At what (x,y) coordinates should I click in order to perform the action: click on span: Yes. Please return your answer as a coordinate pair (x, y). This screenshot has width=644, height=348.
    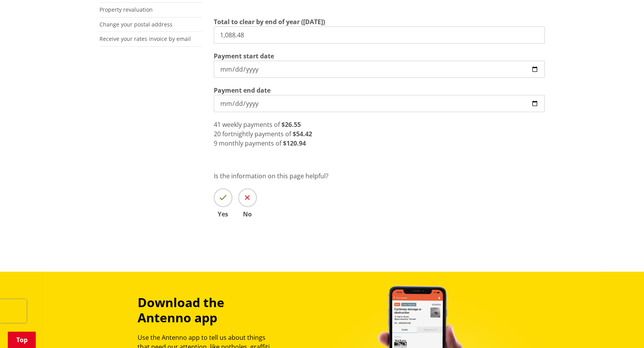
    Looking at the image, I should click on (223, 214).